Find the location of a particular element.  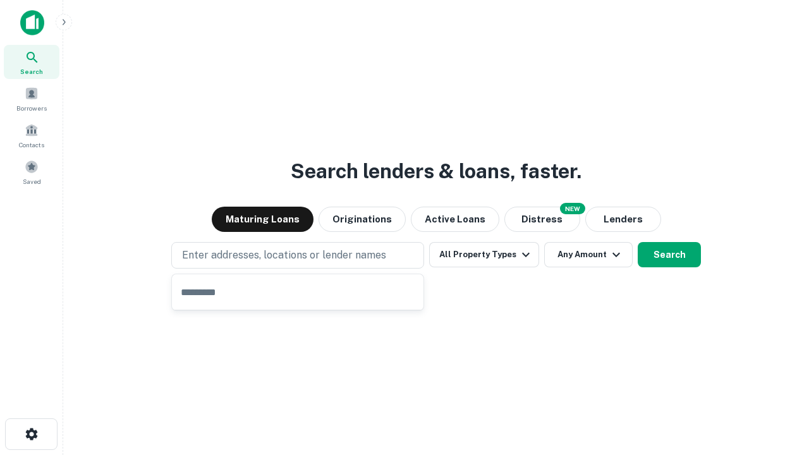

p: Enter addresses, locations or lender names is located at coordinates (284, 255).